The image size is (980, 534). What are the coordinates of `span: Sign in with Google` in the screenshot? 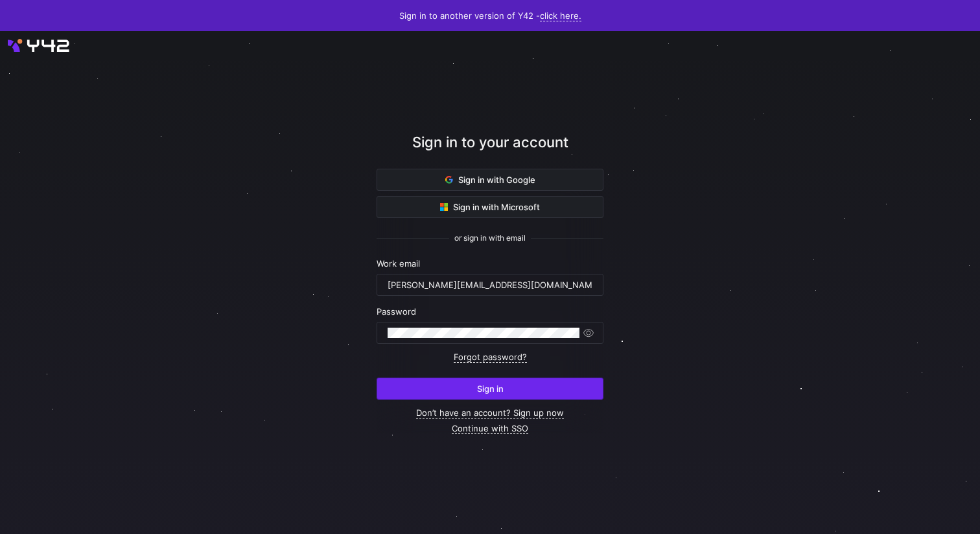 It's located at (490, 179).